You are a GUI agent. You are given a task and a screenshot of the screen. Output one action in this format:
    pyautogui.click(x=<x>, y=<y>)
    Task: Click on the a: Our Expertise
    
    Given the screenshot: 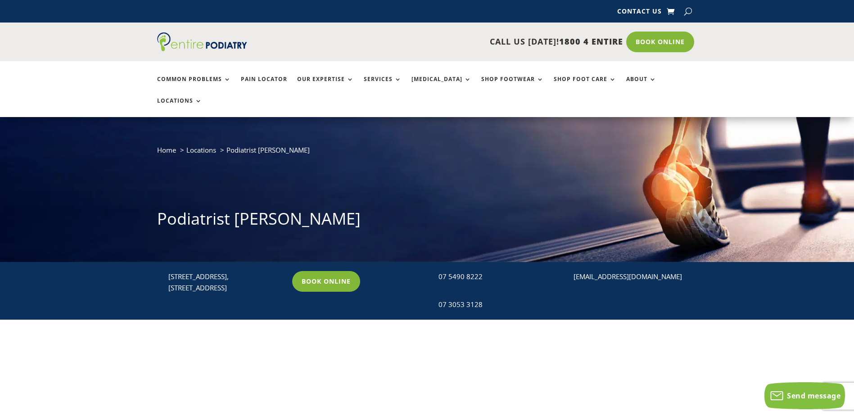 What is the action you would take?
    pyautogui.click(x=326, y=86)
    